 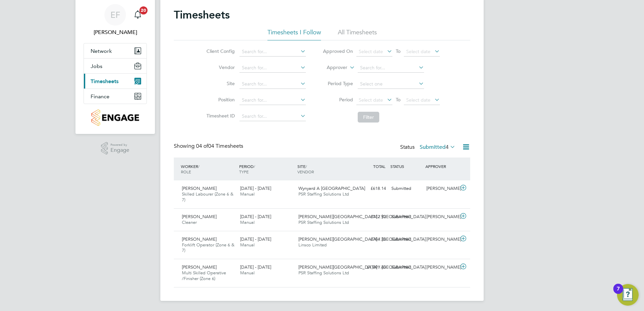 I want to click on label: Position, so click(x=220, y=100).